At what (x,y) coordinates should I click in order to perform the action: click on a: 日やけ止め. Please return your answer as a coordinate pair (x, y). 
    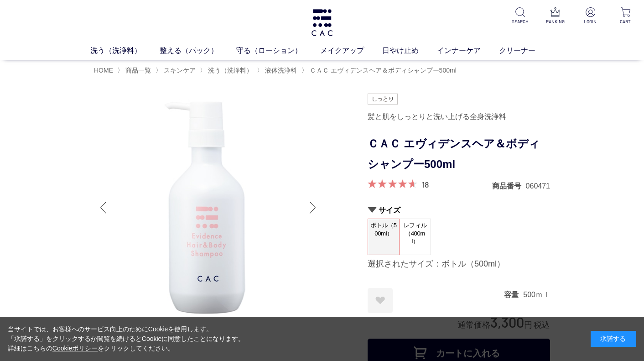
    Looking at the image, I should click on (409, 51).